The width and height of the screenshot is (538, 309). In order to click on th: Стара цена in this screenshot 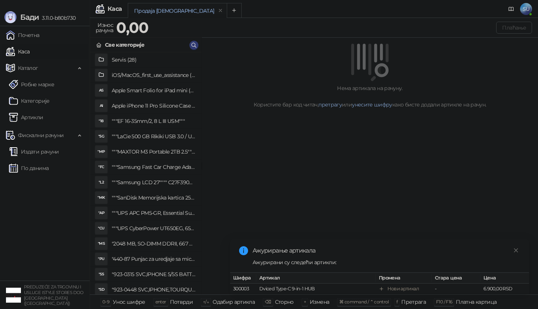, I will do `click(456, 278)`.